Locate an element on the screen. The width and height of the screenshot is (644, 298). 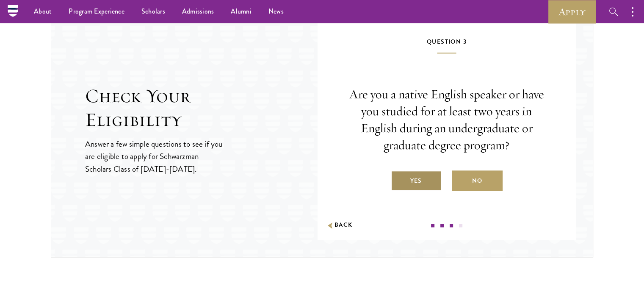
p: Answer a few simple questions to see if you are eligible to apply for Schwarzman Scholars Class o... is located at coordinates (154, 156).